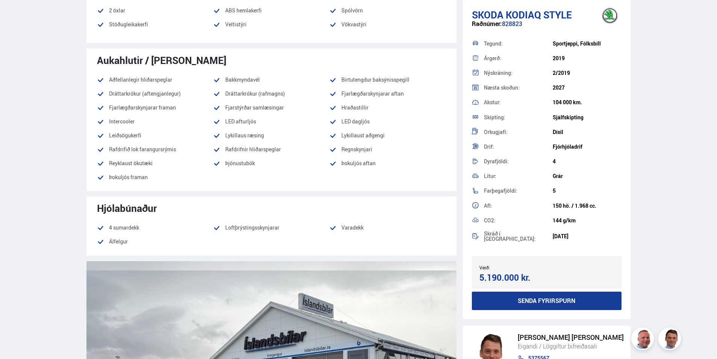  I want to click on li: Hraðastillir, so click(387, 108).